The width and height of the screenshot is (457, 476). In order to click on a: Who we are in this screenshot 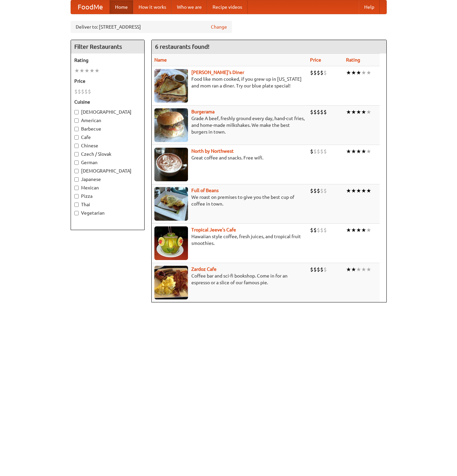, I will do `click(189, 7)`.